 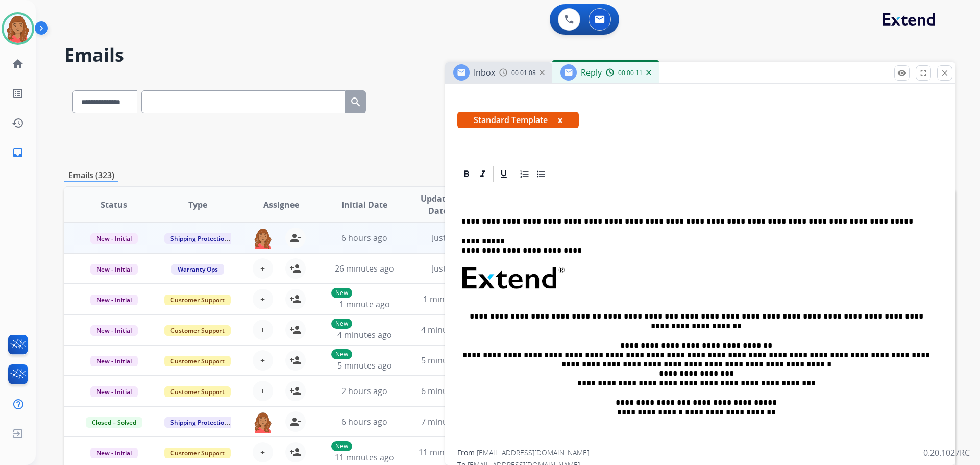 What do you see at coordinates (448, 391) in the screenshot?
I see `span: 6 minutes ago` at bounding box center [448, 391].